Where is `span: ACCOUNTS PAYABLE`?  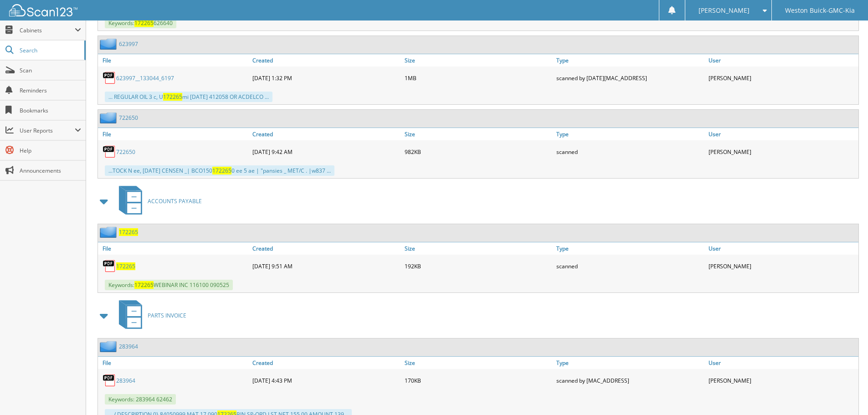
span: ACCOUNTS PAYABLE is located at coordinates (174, 201).